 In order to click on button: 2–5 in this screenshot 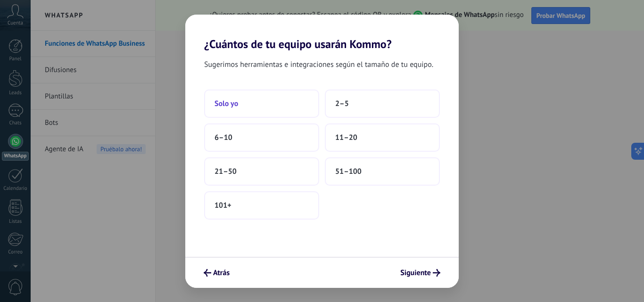, I will do `click(382, 104)`.